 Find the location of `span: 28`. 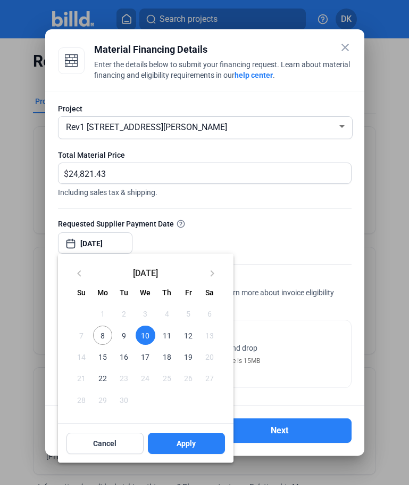

span: 28 is located at coordinates (81, 399).